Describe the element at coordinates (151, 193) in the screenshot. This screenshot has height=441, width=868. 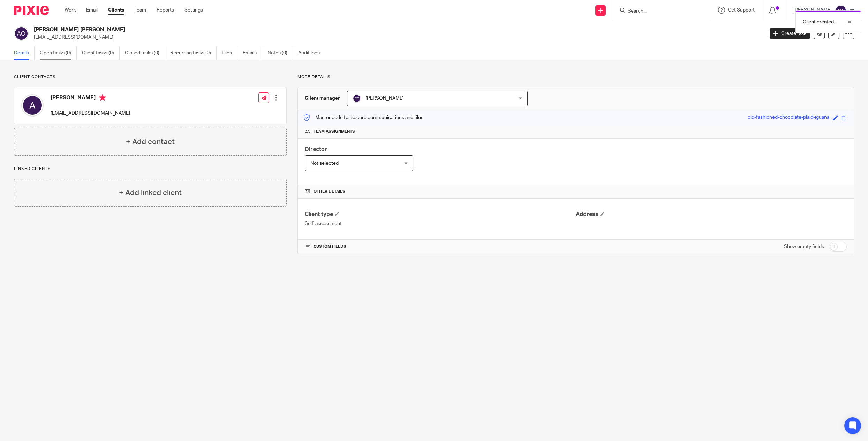
I see `h4: + Add linked client` at that location.